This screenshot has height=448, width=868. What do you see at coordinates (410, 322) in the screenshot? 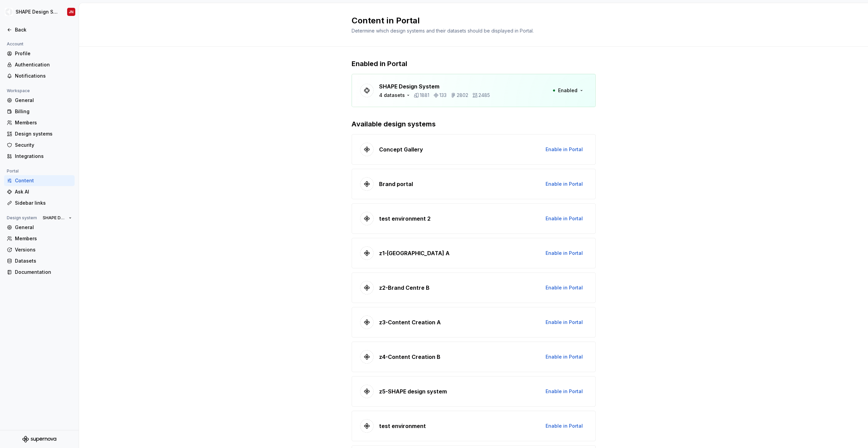
I see `p: z3-Content Creation A` at bounding box center [410, 322].